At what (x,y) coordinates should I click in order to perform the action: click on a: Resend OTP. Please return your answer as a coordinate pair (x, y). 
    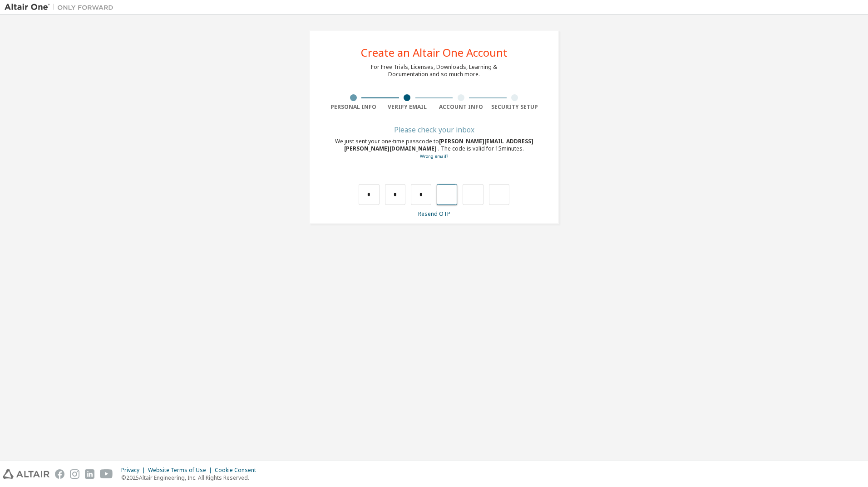
    Looking at the image, I should click on (434, 214).